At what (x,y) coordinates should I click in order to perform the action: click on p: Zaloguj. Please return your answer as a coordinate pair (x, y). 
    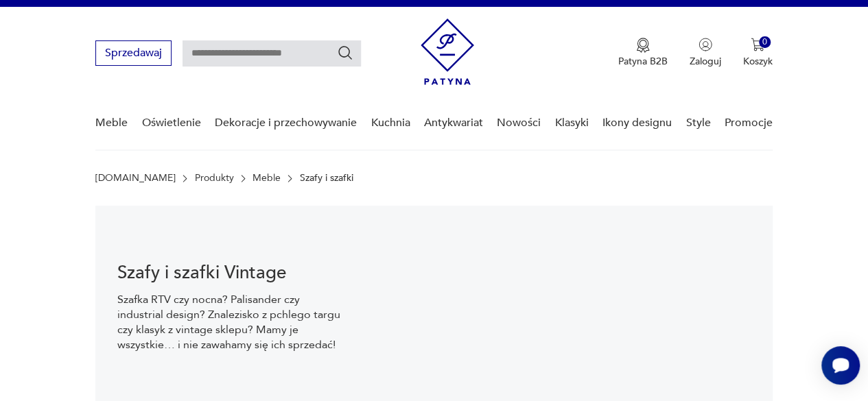
    Looking at the image, I should click on (705, 61).